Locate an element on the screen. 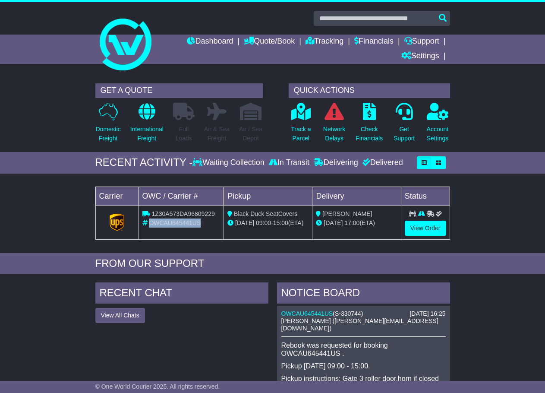 The height and width of the screenshot is (393, 545). p: Account Settings is located at coordinates (438, 134).